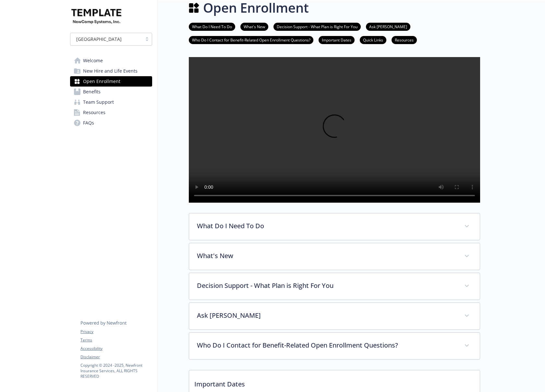 This screenshot has width=545, height=392. I want to click on a: What Do I Need To Do, so click(212, 26).